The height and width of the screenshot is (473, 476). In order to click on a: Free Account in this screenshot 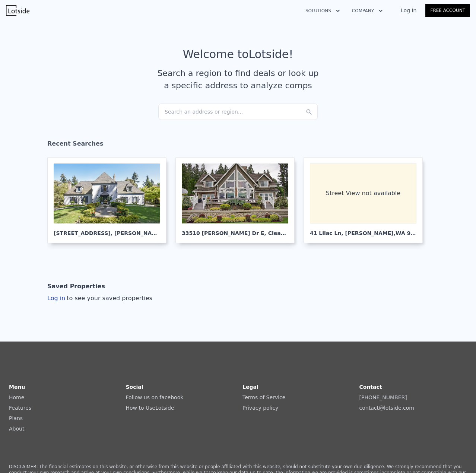, I will do `click(448, 10)`.